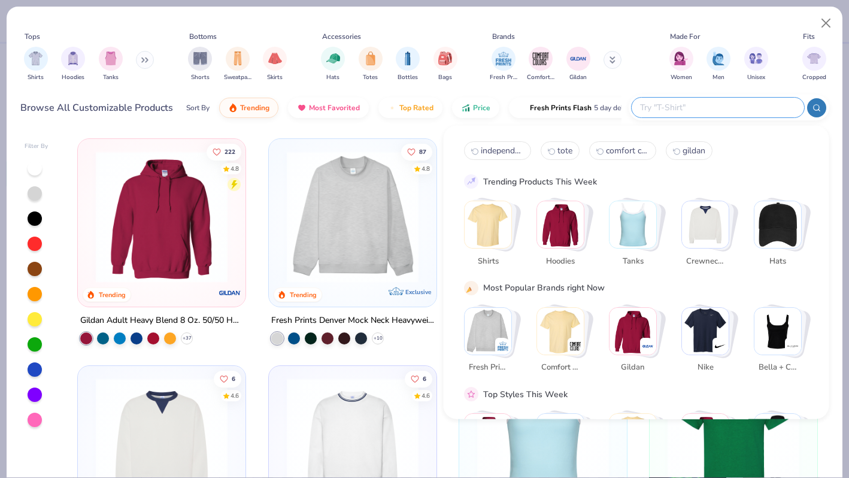  Describe the element at coordinates (523, 108) in the screenshot. I see `img: flash.gif` at that location.